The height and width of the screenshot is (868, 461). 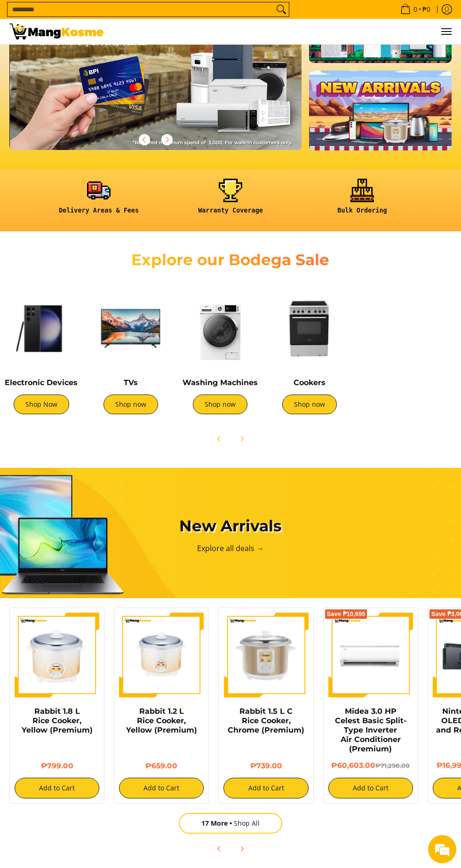 What do you see at coordinates (392, 766) in the screenshot?
I see `del: ₱71,298.00` at bounding box center [392, 766].